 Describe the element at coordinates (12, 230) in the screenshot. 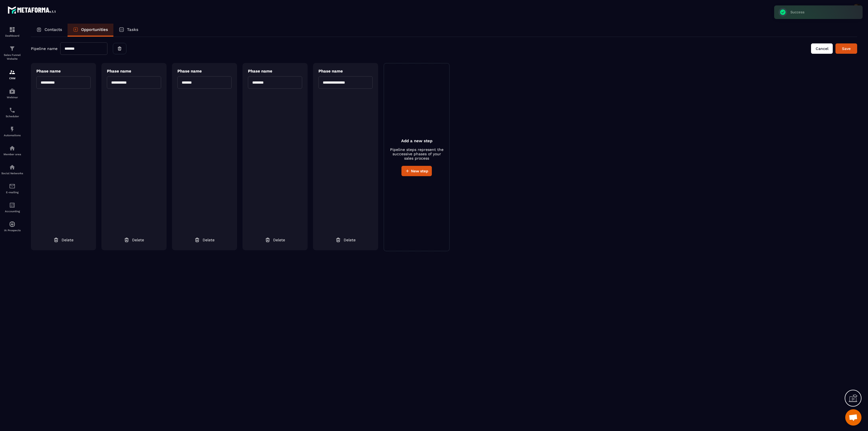

I see `p: IA Prospects` at that location.